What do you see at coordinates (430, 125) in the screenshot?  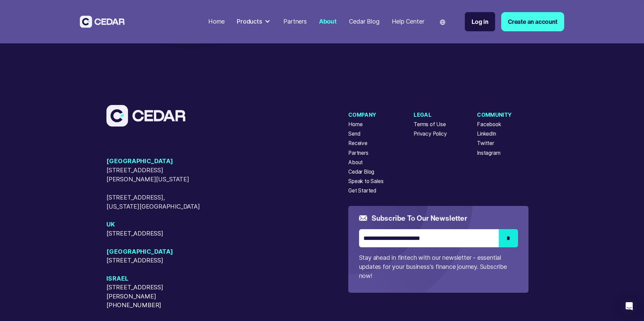 I see `div: Terms of Use` at bounding box center [430, 125].